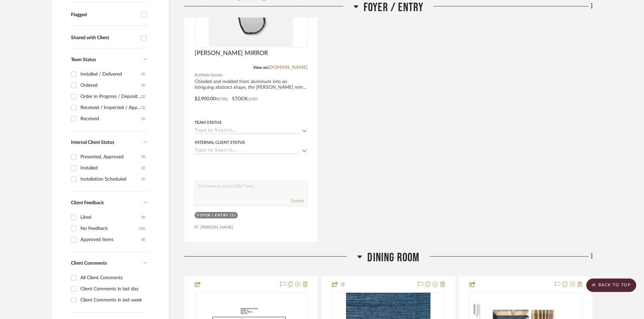 The height and width of the screenshot is (319, 644). Describe the element at coordinates (111, 97) in the screenshot. I see `div: Order in Progress / Deposit Paid / Balance due` at that location.